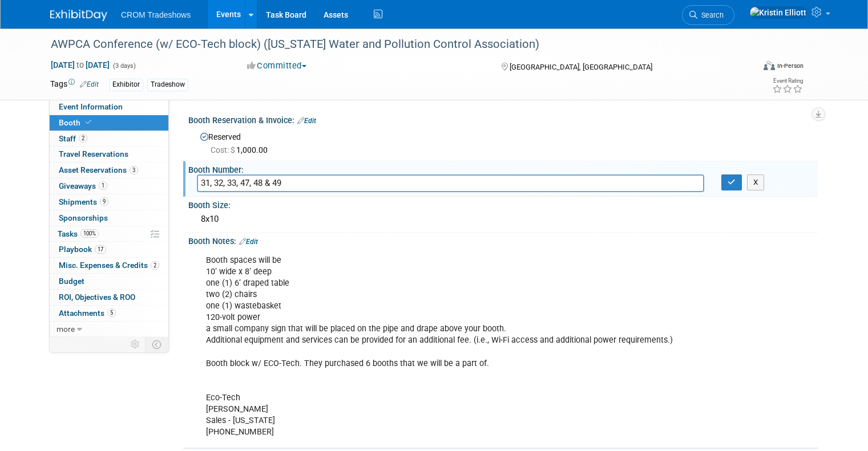 The width and height of the screenshot is (868, 451). What do you see at coordinates (241, 150) in the screenshot?
I see `span: 1,000.00` at bounding box center [241, 150].